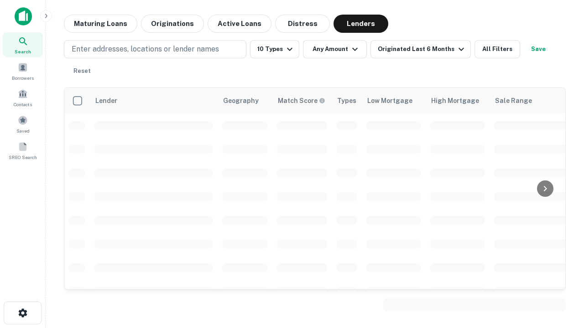  I want to click on div: Geography, so click(241, 101).